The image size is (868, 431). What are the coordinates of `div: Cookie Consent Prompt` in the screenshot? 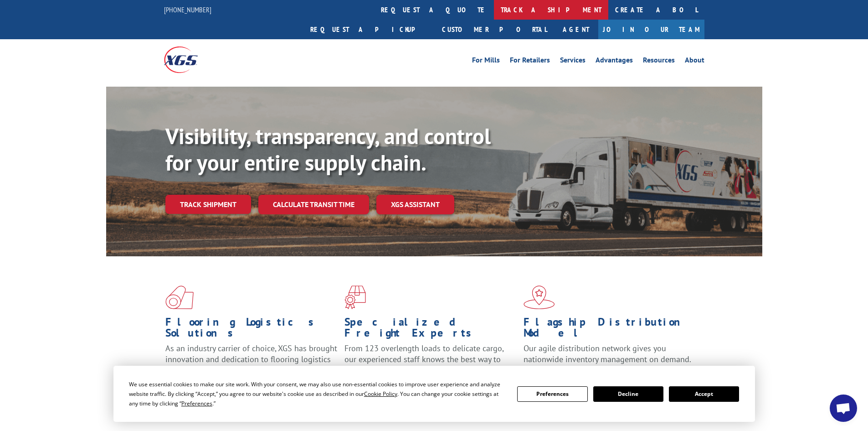 It's located at (434, 393).